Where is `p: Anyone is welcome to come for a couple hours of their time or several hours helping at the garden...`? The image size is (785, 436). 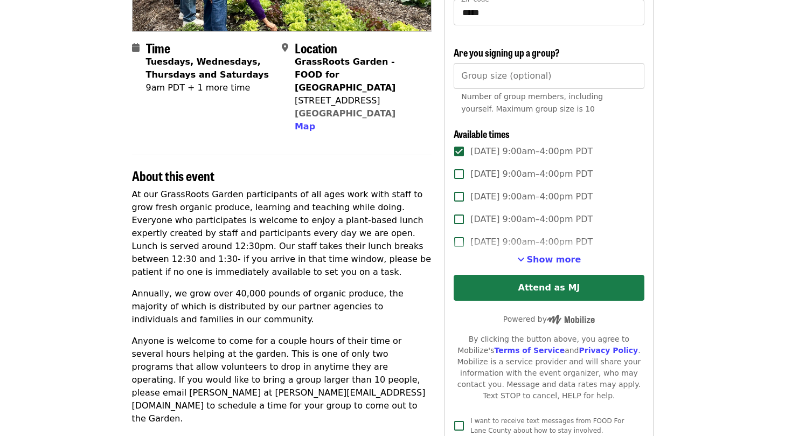
p: Anyone is welcome to come for a couple hours of their time or several hours helping at the garden... is located at coordinates (282, 380).